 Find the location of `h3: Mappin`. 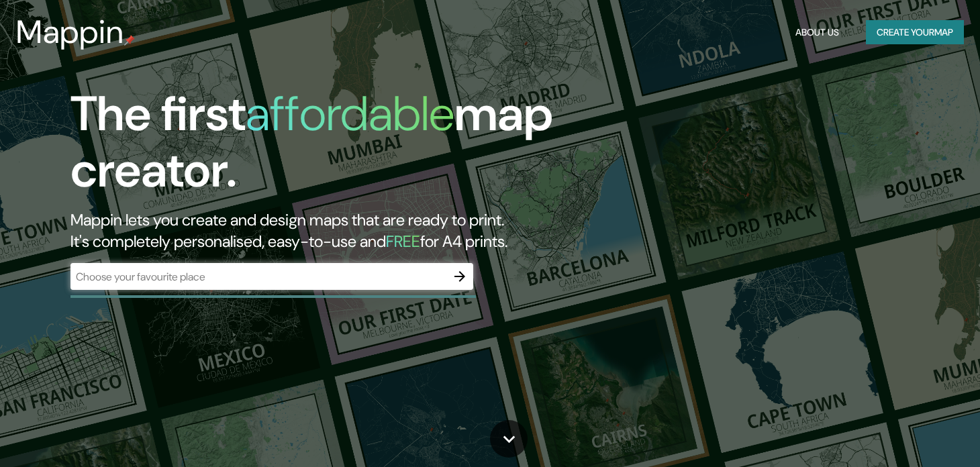

h3: Mappin is located at coordinates (70, 32).